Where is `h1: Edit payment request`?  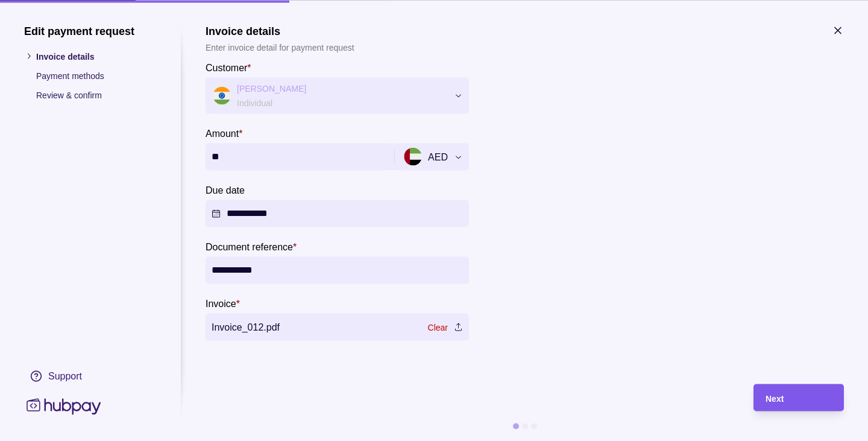 h1: Edit payment request is located at coordinates (90, 31).